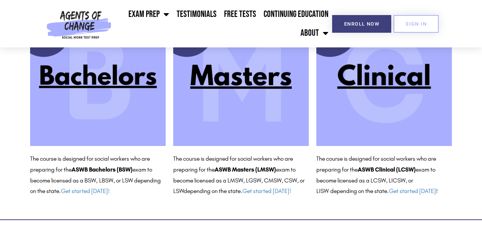  Describe the element at coordinates (237, 191) in the screenshot. I see `span: depending on the state.` at that location.